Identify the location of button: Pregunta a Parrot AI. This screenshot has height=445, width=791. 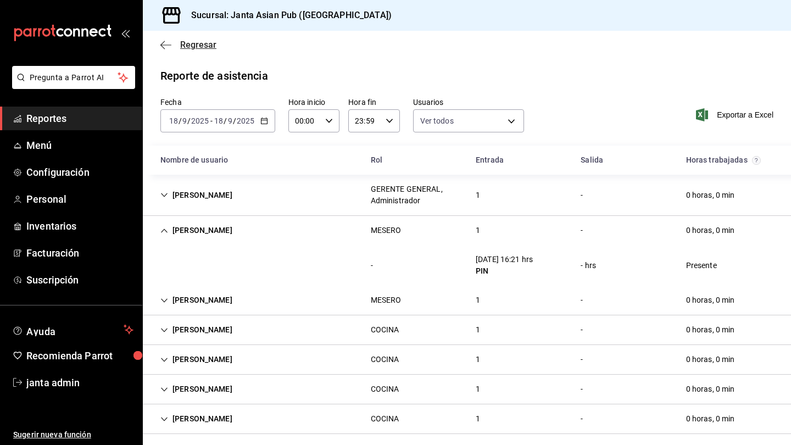
(74, 77).